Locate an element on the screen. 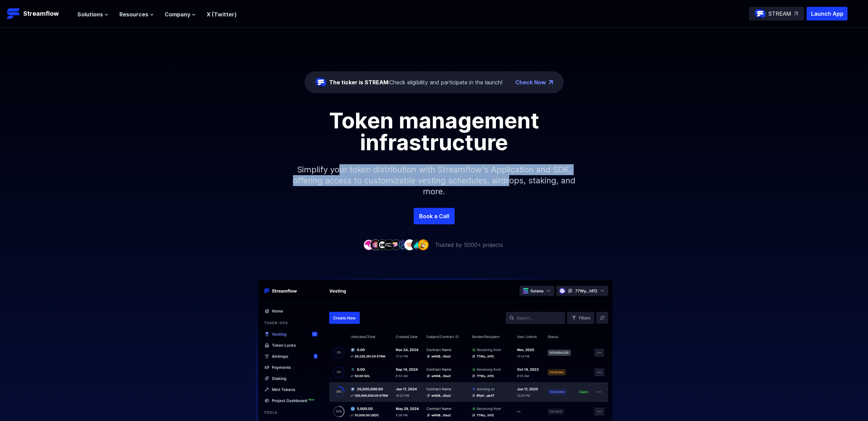 The width and height of the screenshot is (868, 421). a: STREAM is located at coordinates (776, 14).